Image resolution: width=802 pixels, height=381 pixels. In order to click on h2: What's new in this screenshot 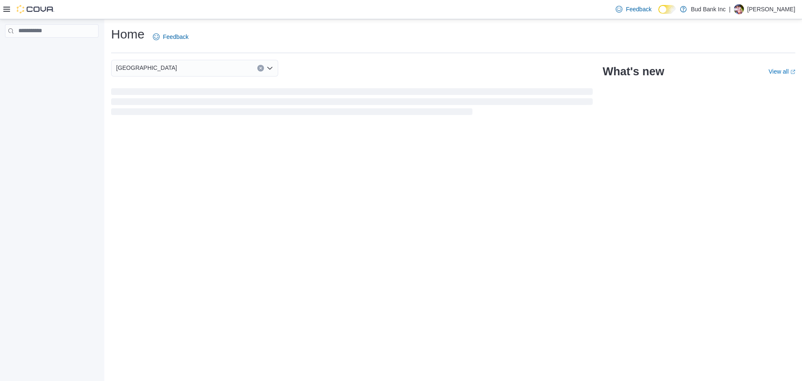, I will do `click(634, 71)`.